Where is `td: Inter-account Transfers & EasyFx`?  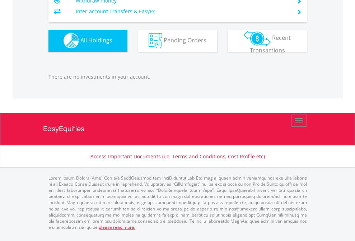 td: Inter-account Transfers & EasyFx is located at coordinates (182, 11).